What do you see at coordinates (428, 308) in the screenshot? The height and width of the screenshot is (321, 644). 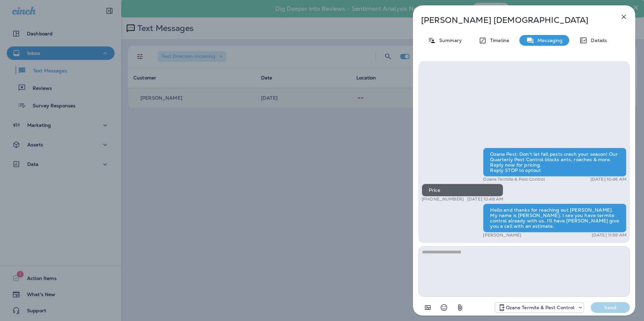 I see `button: Add in a premade template` at bounding box center [428, 308].